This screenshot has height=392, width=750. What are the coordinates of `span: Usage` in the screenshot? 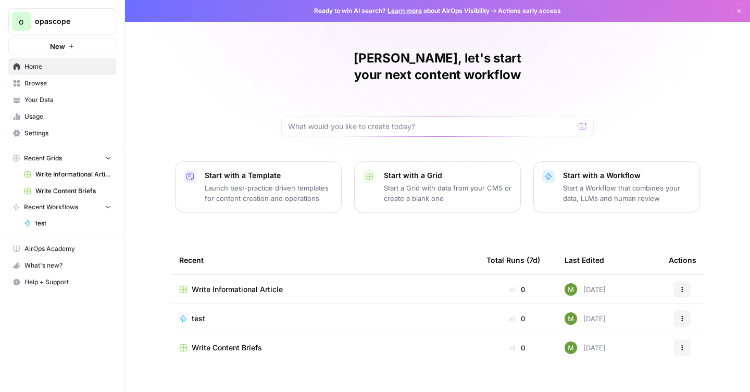 It's located at (68, 117).